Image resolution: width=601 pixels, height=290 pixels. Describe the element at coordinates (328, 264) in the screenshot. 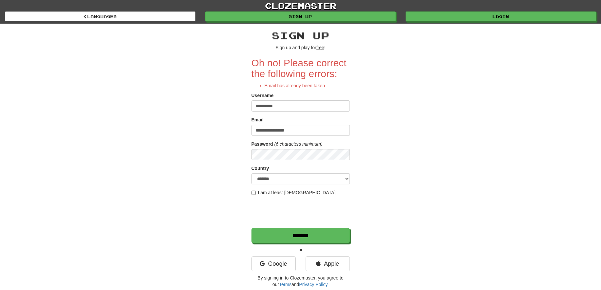

I see `a: Apple` at that location.